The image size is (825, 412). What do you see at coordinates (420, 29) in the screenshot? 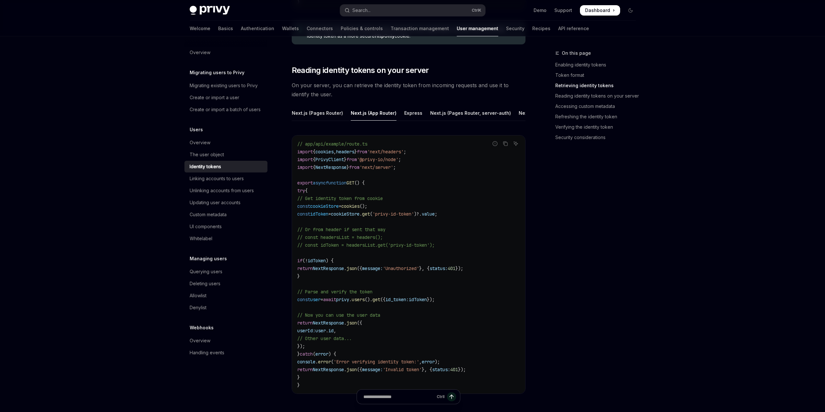
I see `a: Transaction management` at bounding box center [420, 29].